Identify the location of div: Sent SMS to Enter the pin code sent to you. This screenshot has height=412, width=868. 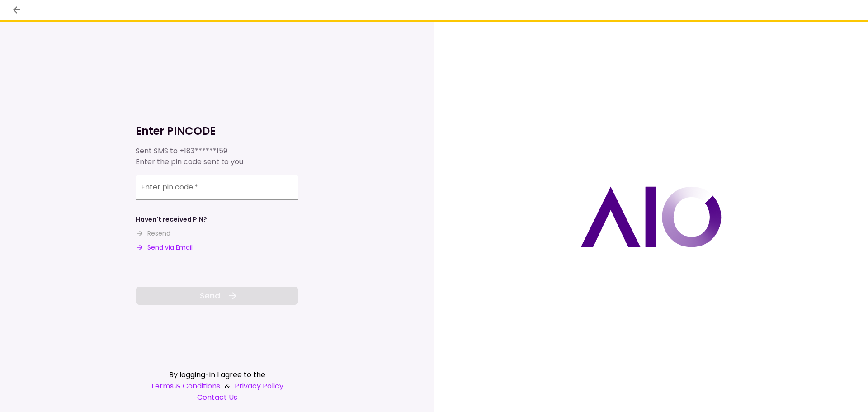
(217, 157).